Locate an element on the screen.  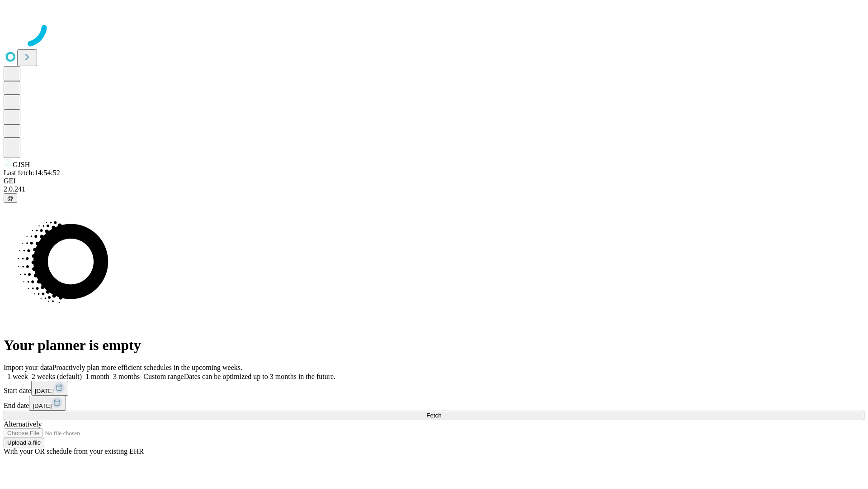
h1: Your planner is empty is located at coordinates (434, 345).